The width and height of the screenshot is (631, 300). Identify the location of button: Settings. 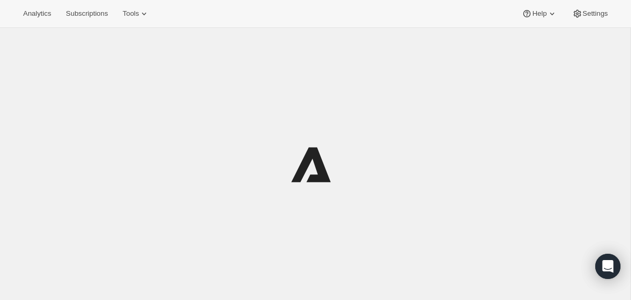
(590, 14).